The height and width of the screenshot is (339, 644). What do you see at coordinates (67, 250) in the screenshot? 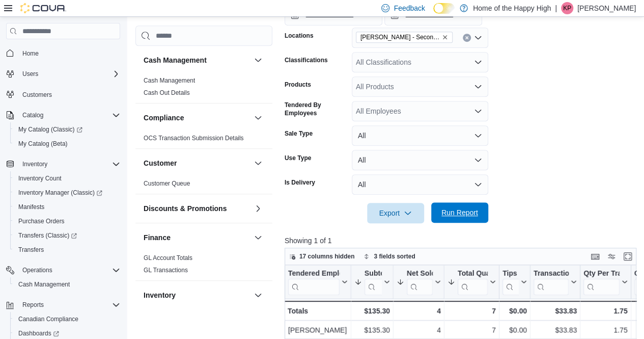
I see `span: Transfers` at bounding box center [67, 250].